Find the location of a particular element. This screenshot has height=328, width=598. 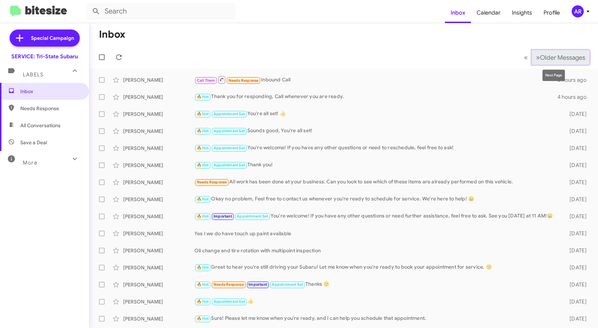

button: Previous is located at coordinates (526, 57).